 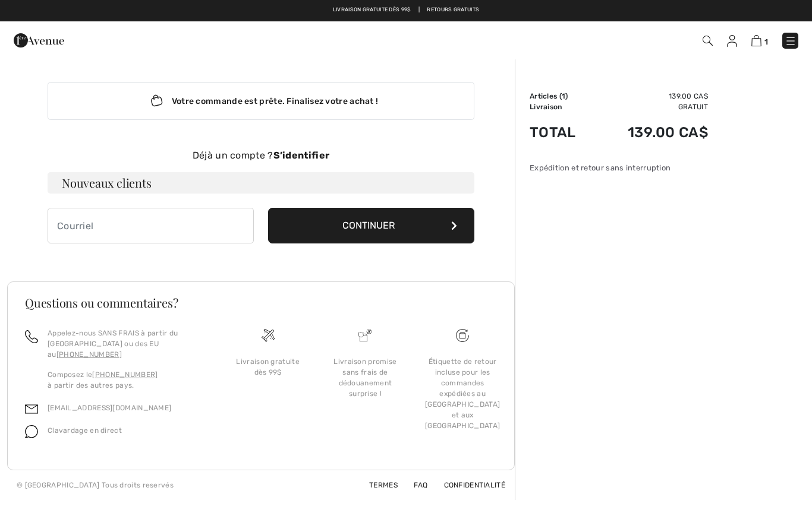 What do you see at coordinates (32, 432) in the screenshot?
I see `img: chat` at bounding box center [32, 432].